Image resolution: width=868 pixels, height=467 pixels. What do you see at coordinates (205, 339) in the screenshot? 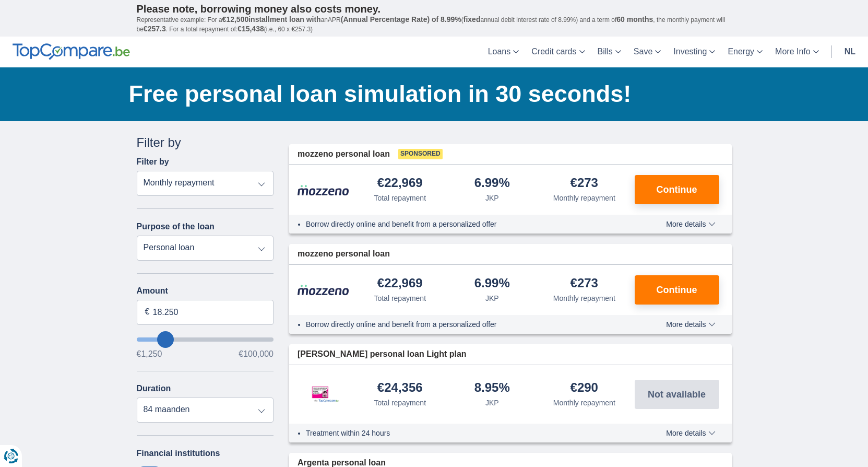
I see `input: wantToBorrow` at bounding box center [205, 339].